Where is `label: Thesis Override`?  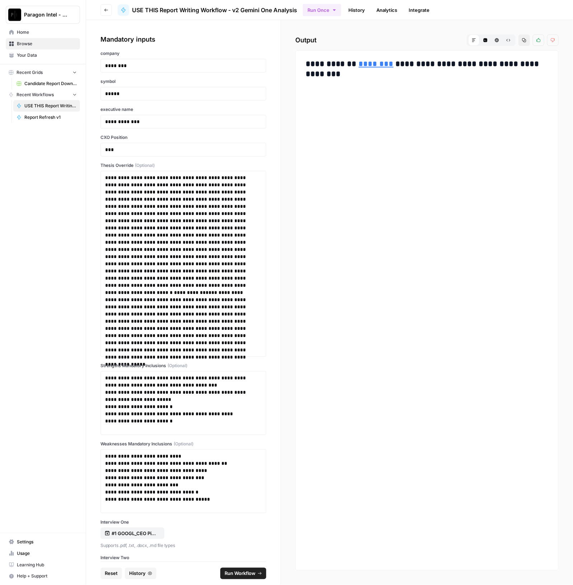 label: Thesis Override is located at coordinates (183, 165).